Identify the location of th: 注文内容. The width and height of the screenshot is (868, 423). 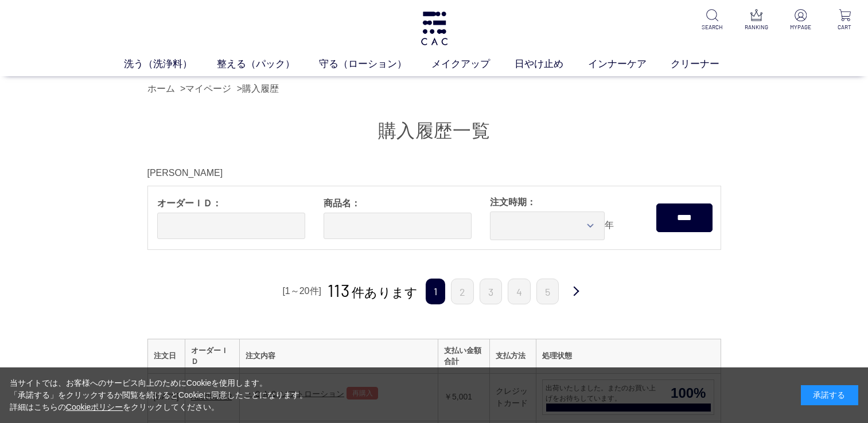
(339, 356).